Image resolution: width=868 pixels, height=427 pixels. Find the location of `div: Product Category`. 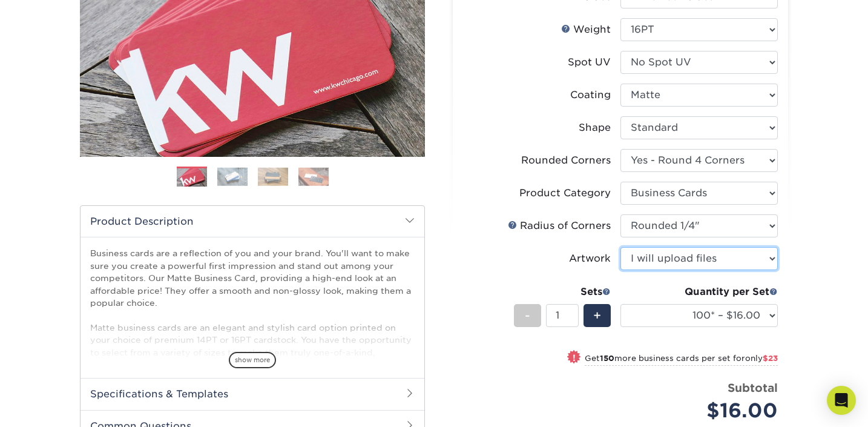

div: Product Category is located at coordinates (565, 193).